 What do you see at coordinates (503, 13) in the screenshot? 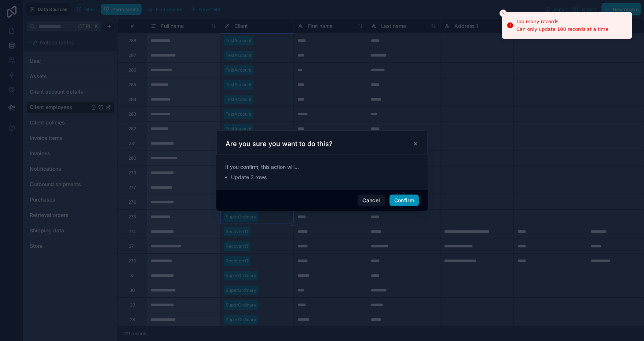
I see `button: Close toast` at bounding box center [503, 13].